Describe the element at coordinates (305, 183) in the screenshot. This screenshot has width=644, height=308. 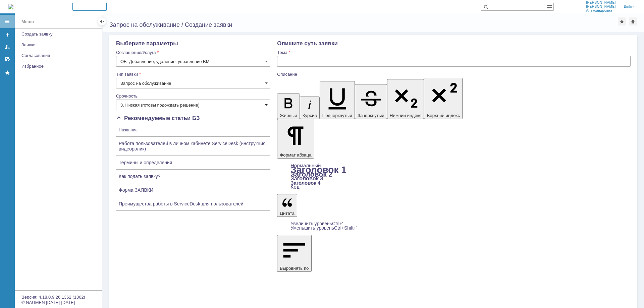
I see `a: Заголовок 4` at that location.